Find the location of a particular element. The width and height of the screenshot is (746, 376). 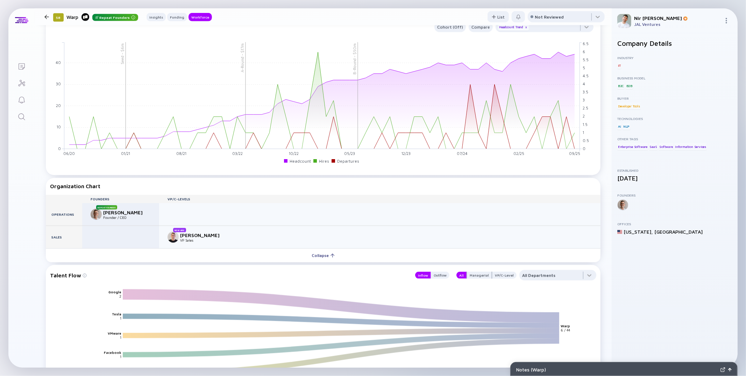

button: All is located at coordinates (461, 275).